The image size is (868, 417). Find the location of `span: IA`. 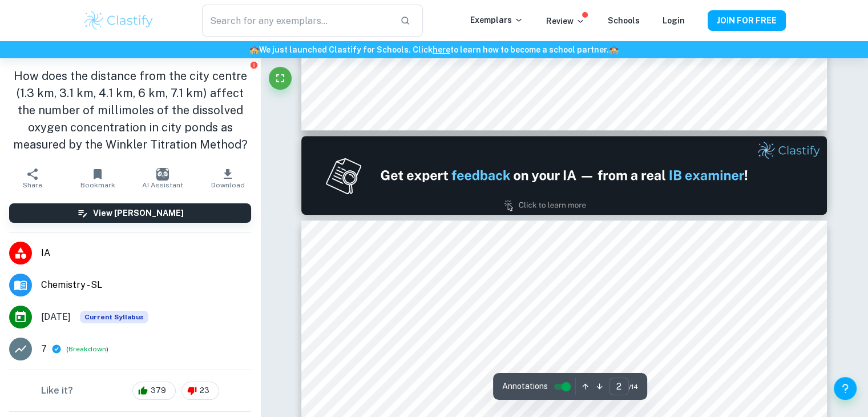

span: IA is located at coordinates (146, 253).